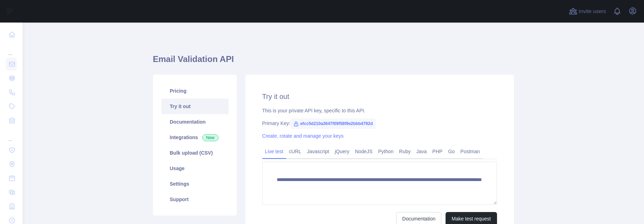 Image resolution: width=644 pixels, height=224 pixels. I want to click on a: Support, so click(195, 199).